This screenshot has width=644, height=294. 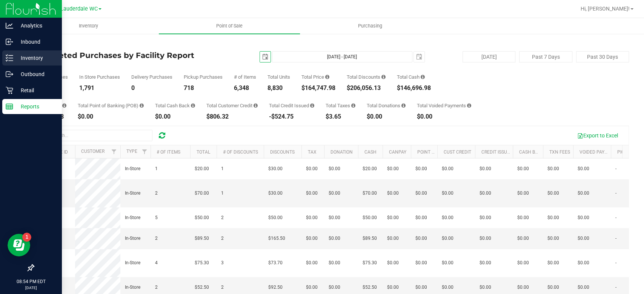 What do you see at coordinates (75, 9) in the screenshot?
I see `span: Ft. Lauderdale WC` at bounding box center [75, 9].